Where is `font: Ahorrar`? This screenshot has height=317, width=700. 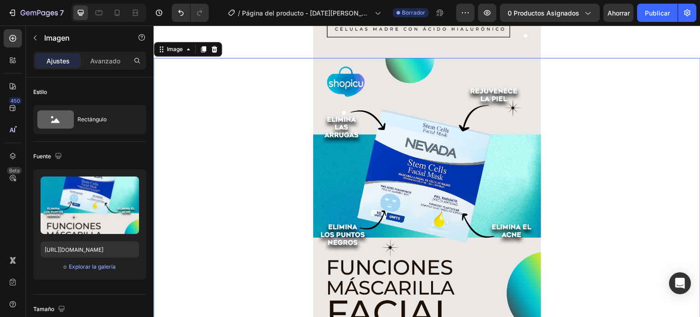
font: Ahorrar is located at coordinates (618, 13).